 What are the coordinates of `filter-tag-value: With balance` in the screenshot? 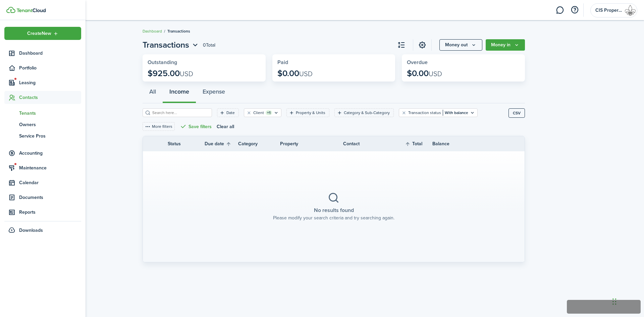 It's located at (455, 113).